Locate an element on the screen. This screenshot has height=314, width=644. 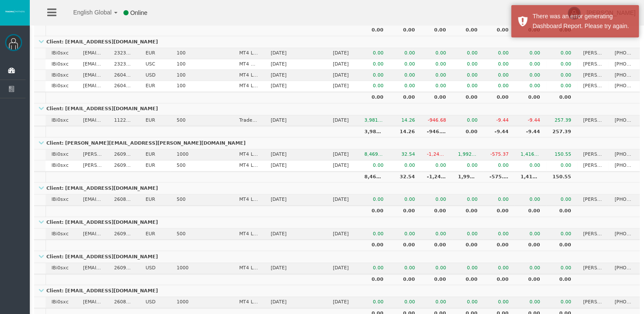
td: 23236267 is located at coordinates (123, 65).